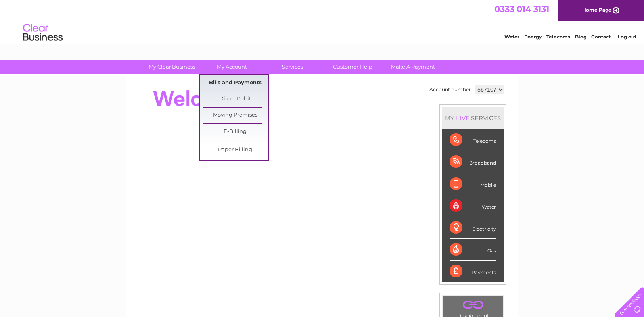 This screenshot has height=317, width=644. I want to click on a: Energy, so click(533, 36).